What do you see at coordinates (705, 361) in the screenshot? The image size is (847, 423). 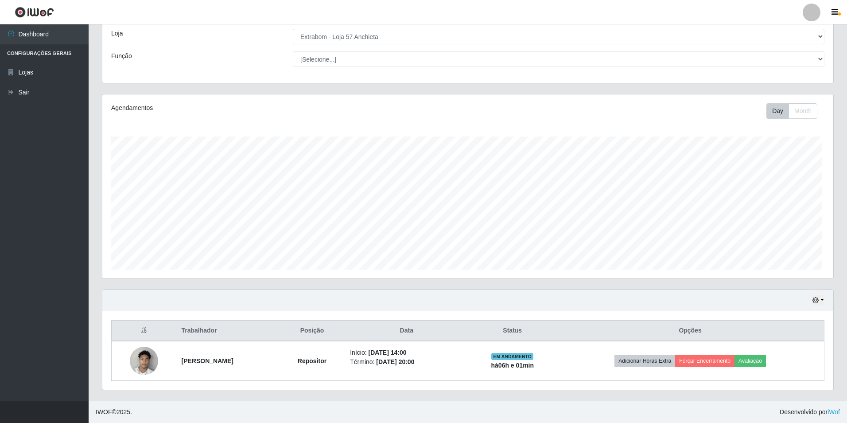 I see `button: Forçar Encerramento` at bounding box center [705, 361].